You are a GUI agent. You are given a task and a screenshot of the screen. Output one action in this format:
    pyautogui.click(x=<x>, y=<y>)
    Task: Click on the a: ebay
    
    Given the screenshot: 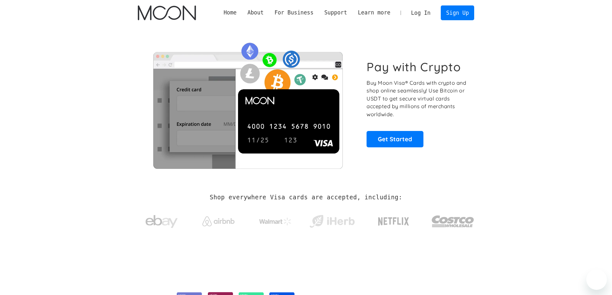 What is the action you would take?
    pyautogui.click(x=162, y=220)
    